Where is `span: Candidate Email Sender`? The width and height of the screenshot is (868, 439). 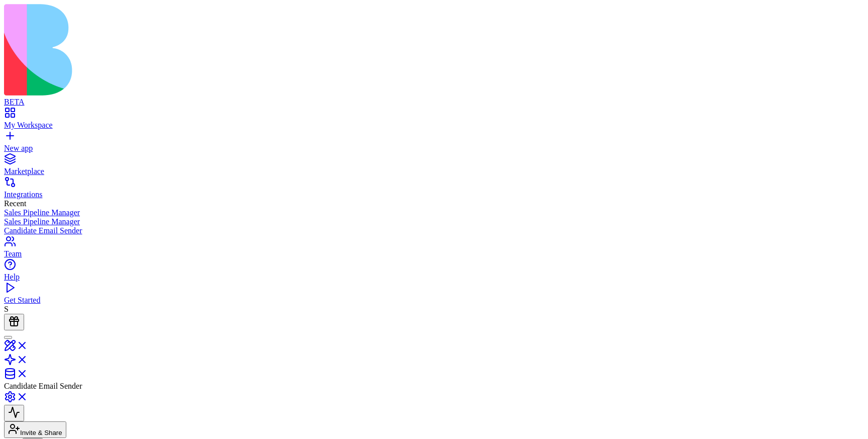
span: Candidate Email Sender is located at coordinates (43, 386).